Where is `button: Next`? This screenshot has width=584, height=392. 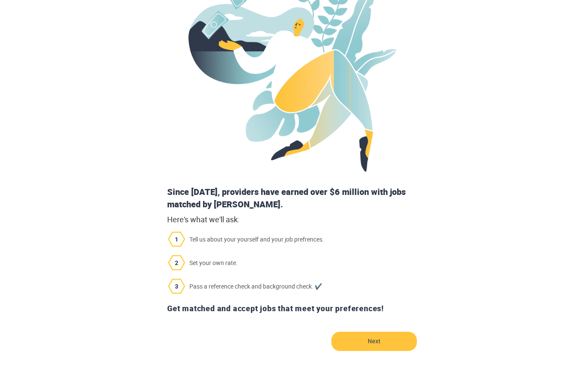 button: Next is located at coordinates (374, 341).